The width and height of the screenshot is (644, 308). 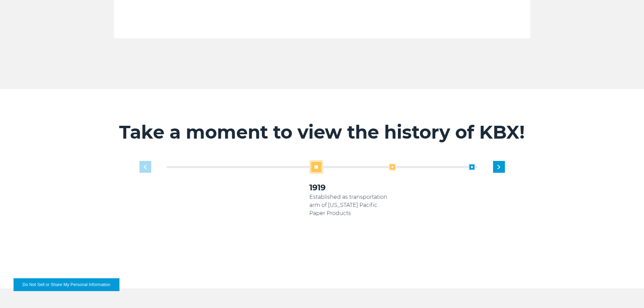 I want to click on div: Next slide, so click(x=499, y=166).